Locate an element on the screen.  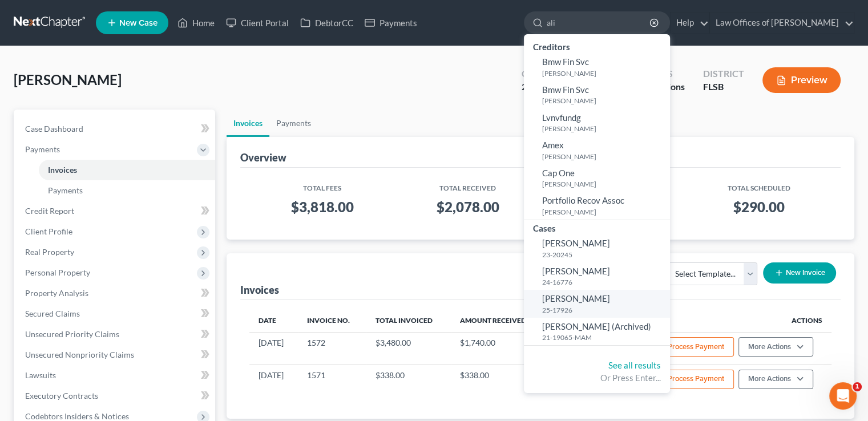
td: 1571 is located at coordinates (332, 380).